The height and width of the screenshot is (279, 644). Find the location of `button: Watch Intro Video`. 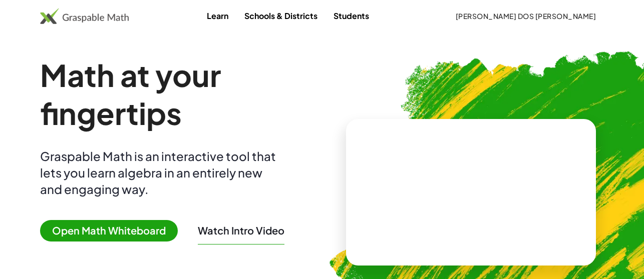

button: Watch Intro Video is located at coordinates (241, 230).